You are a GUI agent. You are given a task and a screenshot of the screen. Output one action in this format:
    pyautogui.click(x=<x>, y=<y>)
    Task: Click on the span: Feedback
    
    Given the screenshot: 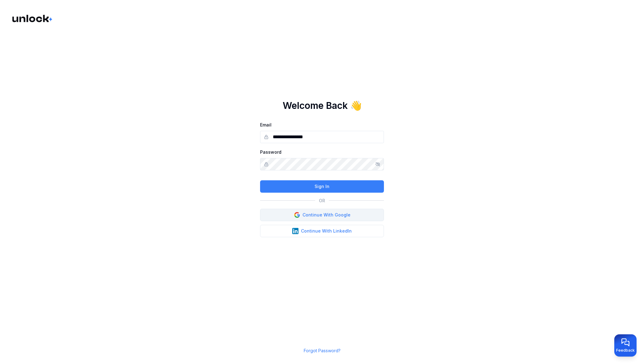 What is the action you would take?
    pyautogui.click(x=625, y=350)
    